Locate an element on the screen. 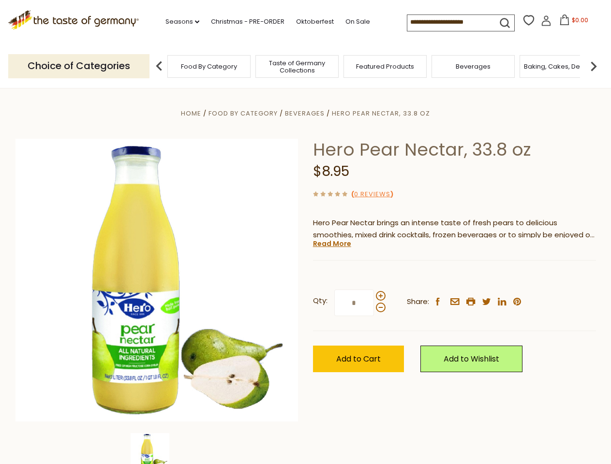  span: Add to Cart is located at coordinates (358, 359).